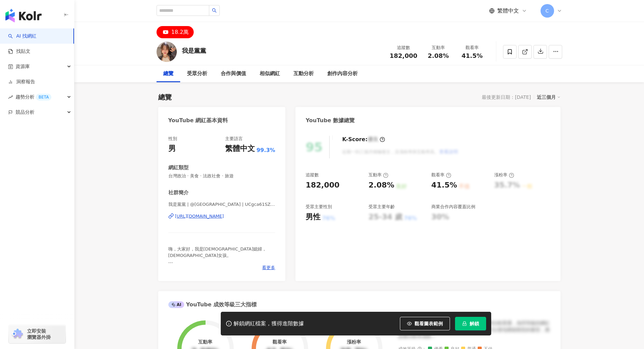  I want to click on span: 2.08%, so click(438, 56).